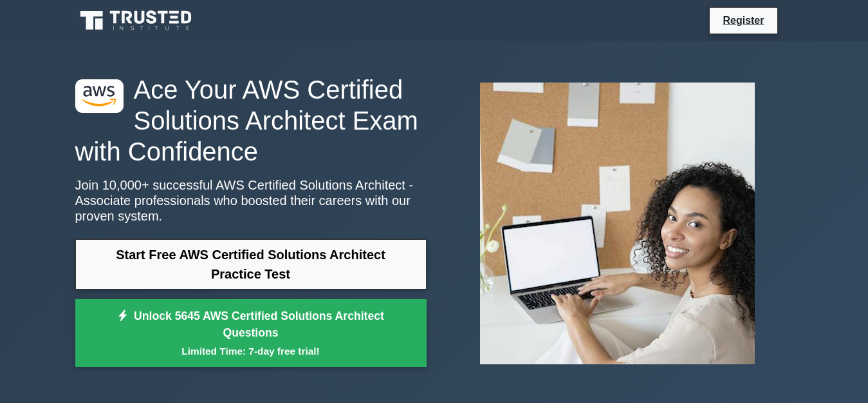 The image size is (868, 403). Describe the element at coordinates (251, 120) in the screenshot. I see `h1: Ace Your AWS Certified Solutions Architect Exam with Confidence` at that location.